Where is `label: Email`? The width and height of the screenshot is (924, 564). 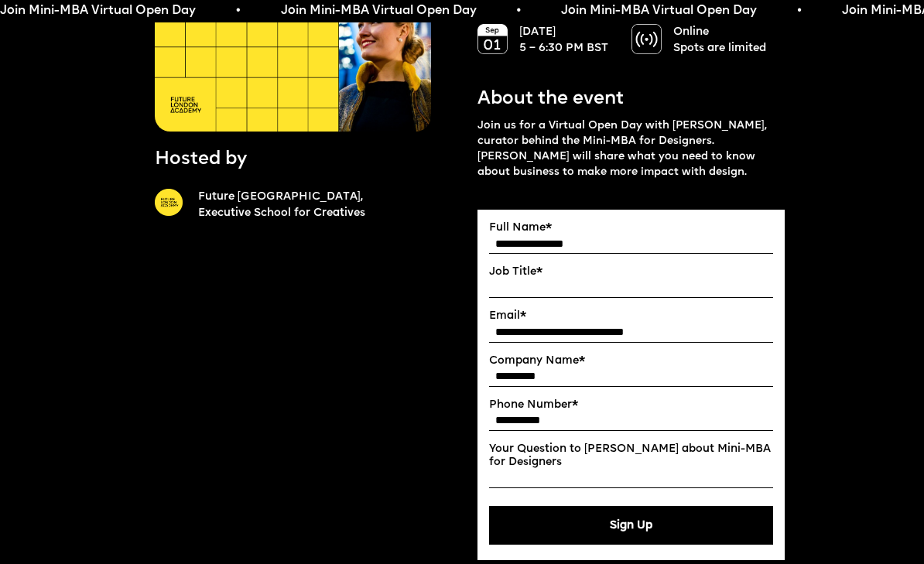 label: Email is located at coordinates (630, 316).